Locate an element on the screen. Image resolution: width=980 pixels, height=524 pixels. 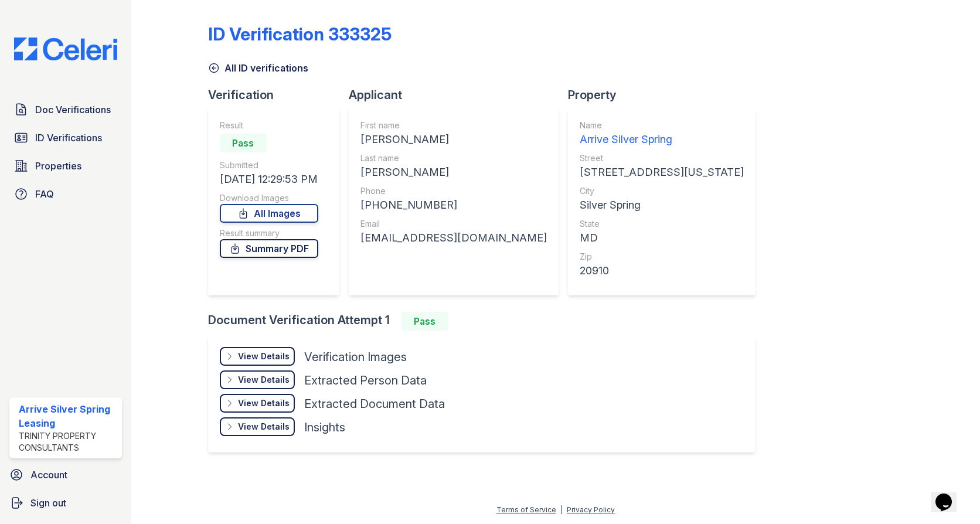
div: First name is located at coordinates (454, 126).